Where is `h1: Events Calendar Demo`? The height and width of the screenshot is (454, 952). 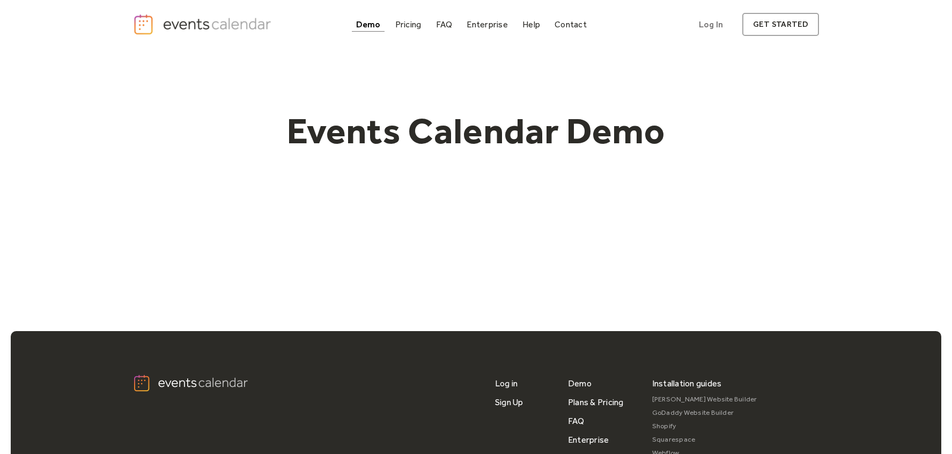 h1: Events Calendar Demo is located at coordinates (476, 131).